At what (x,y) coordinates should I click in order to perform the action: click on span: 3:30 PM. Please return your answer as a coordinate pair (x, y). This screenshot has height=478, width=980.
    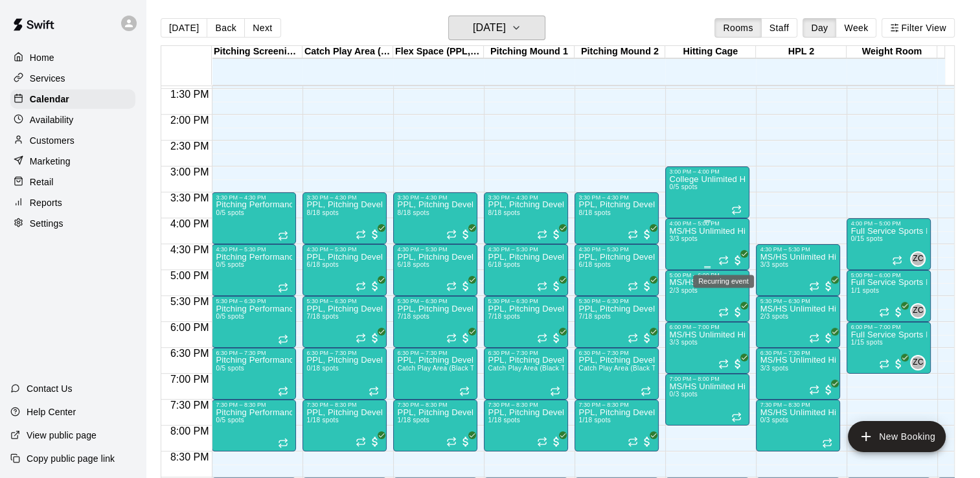
    Looking at the image, I should click on (189, 197).